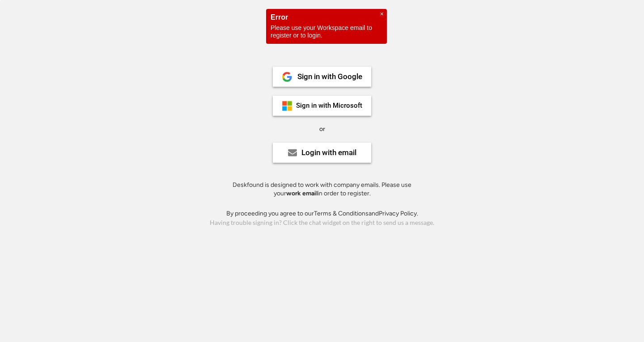 The width and height of the screenshot is (644, 342). Describe the element at coordinates (322, 189) in the screenshot. I see `div: Deskfound is designed to work with company emails. Please use your in order to register.` at that location.